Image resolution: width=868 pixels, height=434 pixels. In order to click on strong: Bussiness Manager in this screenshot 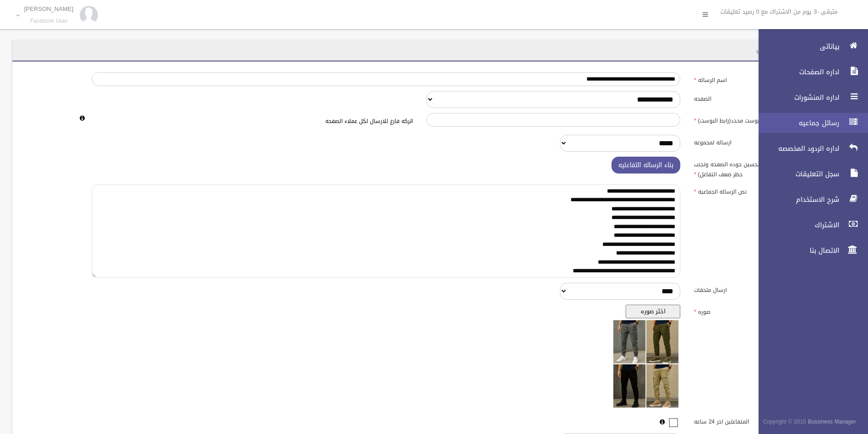, I will do `click(832, 421)`.